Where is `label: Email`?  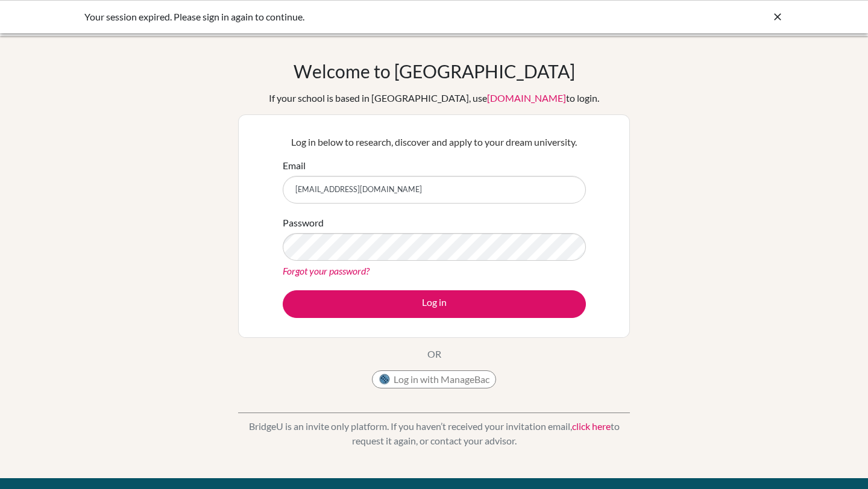
label: Email is located at coordinates (294, 165).